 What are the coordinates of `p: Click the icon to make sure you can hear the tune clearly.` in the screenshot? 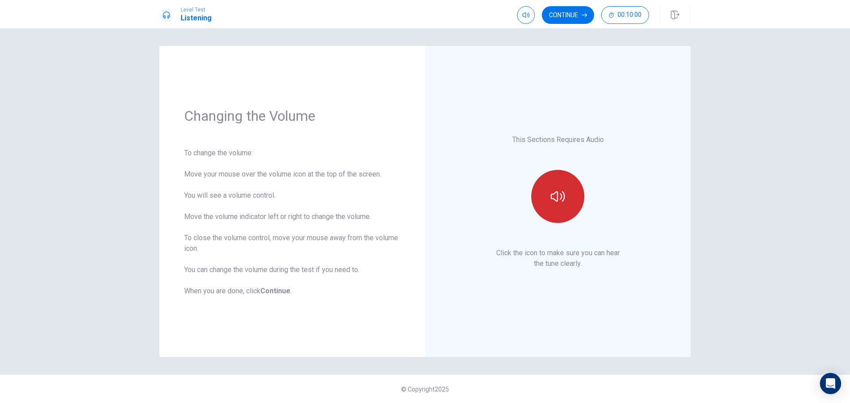 It's located at (558, 258).